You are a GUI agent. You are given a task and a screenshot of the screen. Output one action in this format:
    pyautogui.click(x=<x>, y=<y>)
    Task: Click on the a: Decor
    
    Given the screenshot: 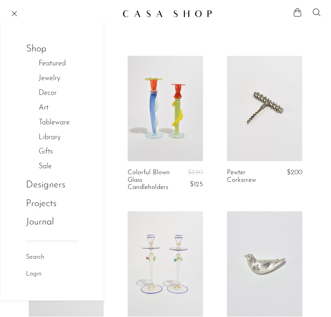 What is the action you would take?
    pyautogui.click(x=52, y=93)
    